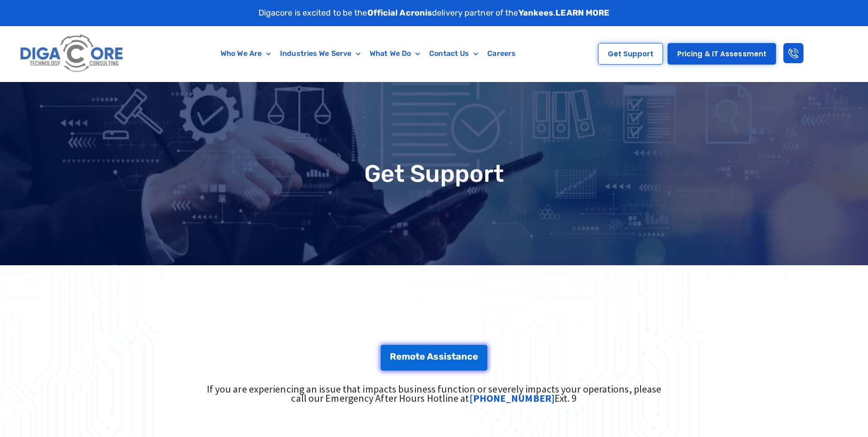 The width and height of the screenshot is (868, 437). What do you see at coordinates (434, 393) in the screenshot?
I see `div: If you are experiencing an issue that impacts business function or severely impacts your operatio...` at bounding box center [434, 393].